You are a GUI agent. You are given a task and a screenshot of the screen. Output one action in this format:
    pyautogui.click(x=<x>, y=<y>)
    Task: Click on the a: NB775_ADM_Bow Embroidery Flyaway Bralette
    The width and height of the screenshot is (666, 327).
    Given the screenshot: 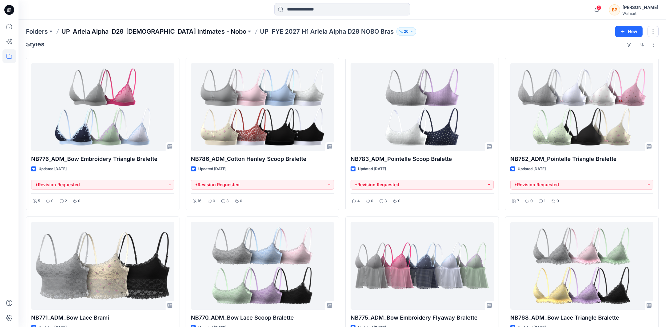 What is the action you would take?
    pyautogui.click(x=422, y=265)
    